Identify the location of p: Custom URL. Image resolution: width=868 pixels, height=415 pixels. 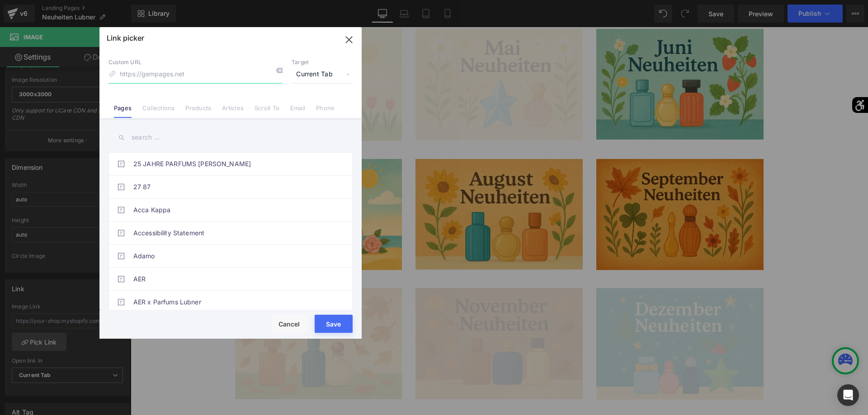
(195, 62).